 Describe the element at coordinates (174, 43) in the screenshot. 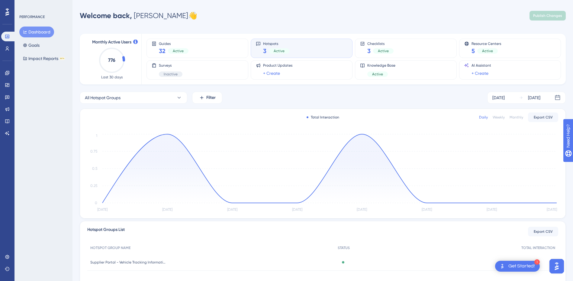

I see `span: Guides` at that location.